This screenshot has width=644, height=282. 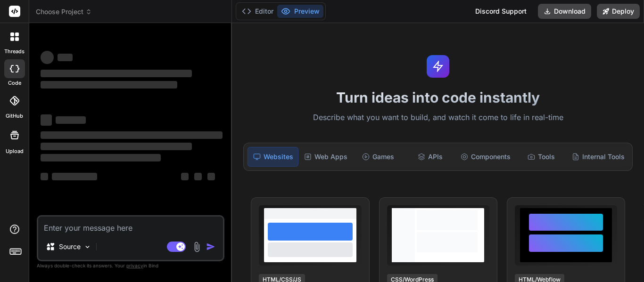 What do you see at coordinates (486, 157) in the screenshot?
I see `div: Components` at bounding box center [486, 157].